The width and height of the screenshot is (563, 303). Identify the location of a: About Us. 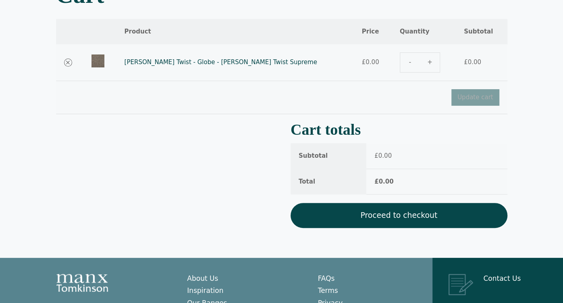
(202, 278).